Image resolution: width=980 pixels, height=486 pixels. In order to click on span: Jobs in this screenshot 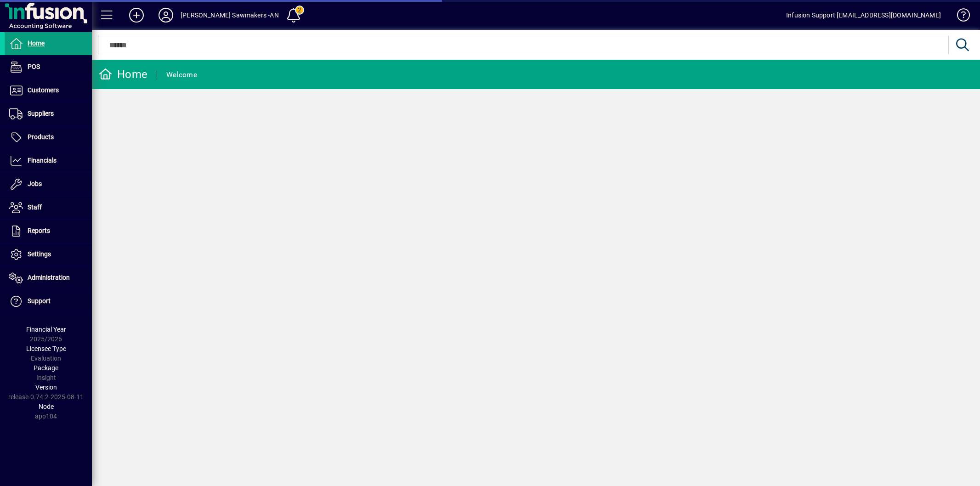, I will do `click(35, 184)`.